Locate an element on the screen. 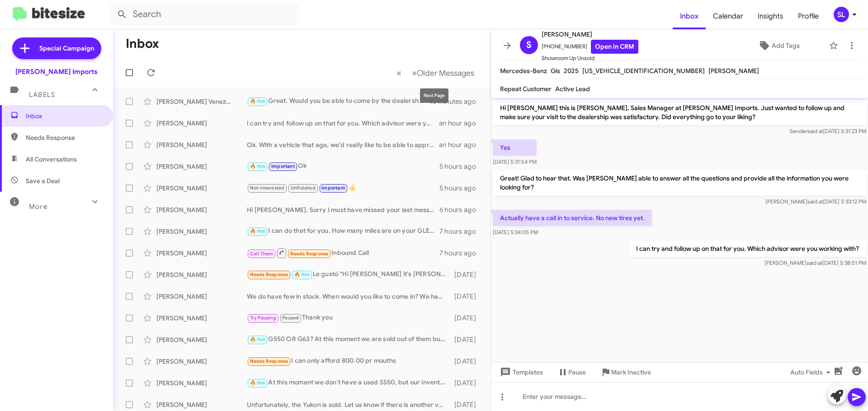 This screenshot has width=868, height=411. span: More is located at coordinates (38, 206).